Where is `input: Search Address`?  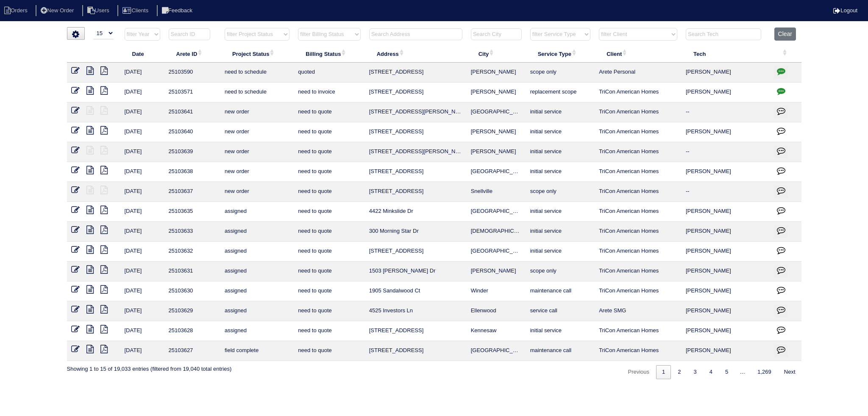 input: Search Address is located at coordinates (416, 34).